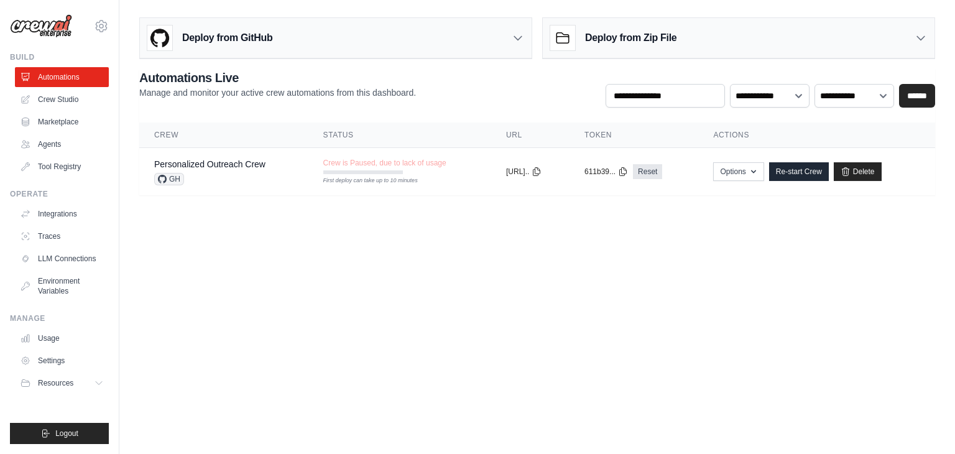  I want to click on a: Agents, so click(62, 144).